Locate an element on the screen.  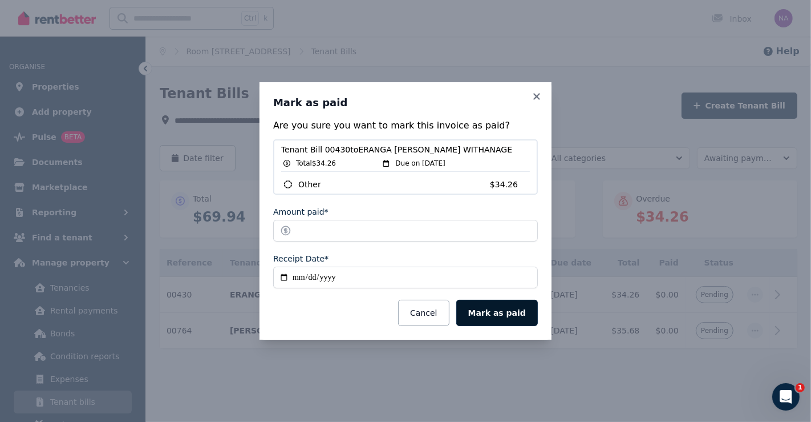
span: 1 is located at coordinates (800, 387).